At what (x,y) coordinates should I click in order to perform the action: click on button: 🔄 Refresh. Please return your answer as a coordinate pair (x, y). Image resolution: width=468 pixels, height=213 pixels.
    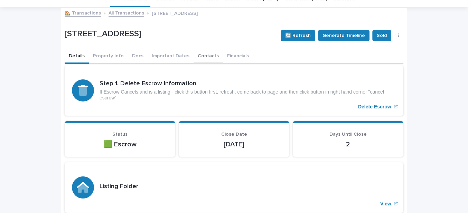
    Looking at the image, I should click on (298, 36).